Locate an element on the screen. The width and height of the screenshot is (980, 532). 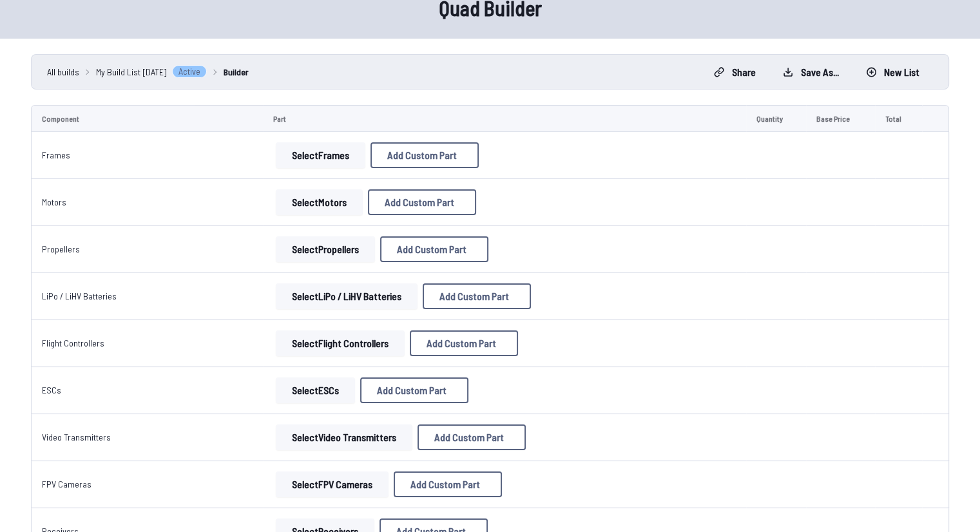
a: Frames is located at coordinates (56, 155).